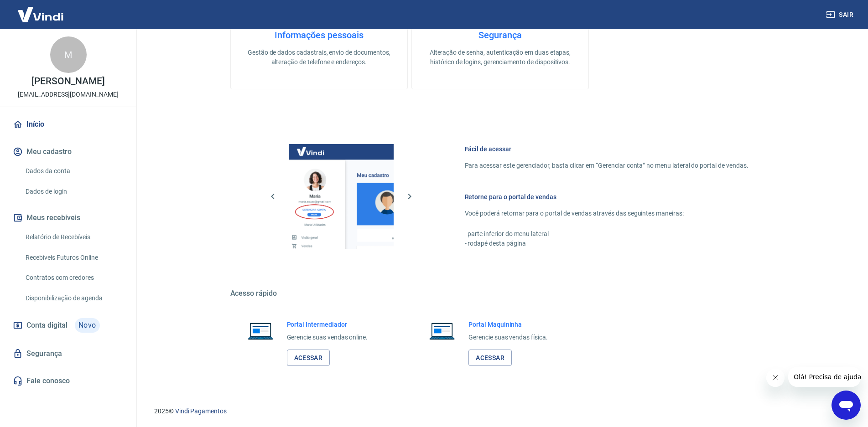 The image size is (868, 427). What do you see at coordinates (607, 213) in the screenshot?
I see `p: Você poderá retornar para o portal de vendas através das seguintes maneiras:` at bounding box center [607, 213].